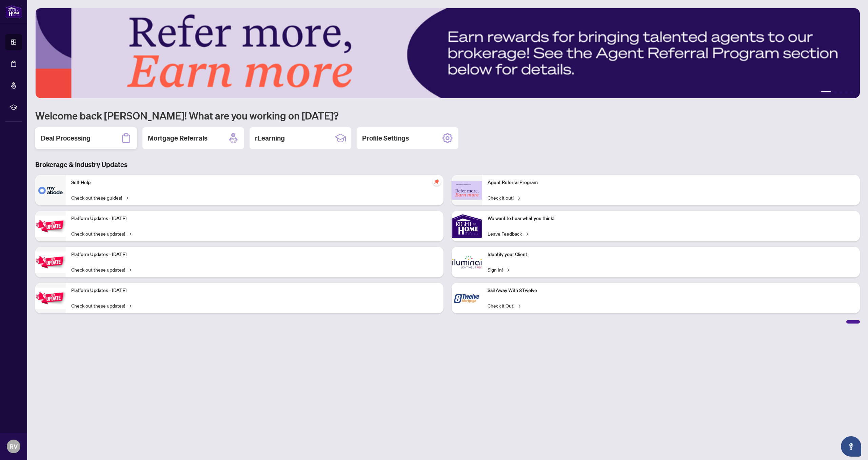 Image resolution: width=868 pixels, height=460 pixels. I want to click on span: pushpin, so click(437, 182).